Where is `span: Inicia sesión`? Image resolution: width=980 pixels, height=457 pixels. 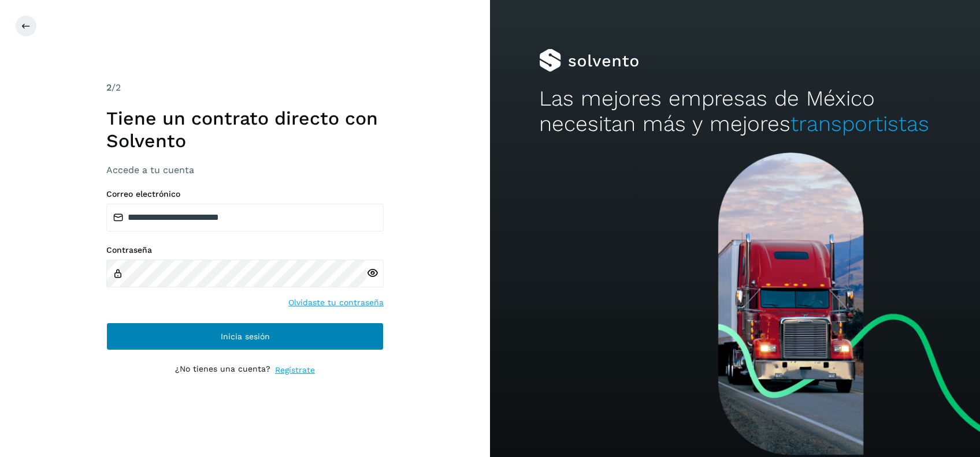
span: Inicia sesión is located at coordinates (245, 337).